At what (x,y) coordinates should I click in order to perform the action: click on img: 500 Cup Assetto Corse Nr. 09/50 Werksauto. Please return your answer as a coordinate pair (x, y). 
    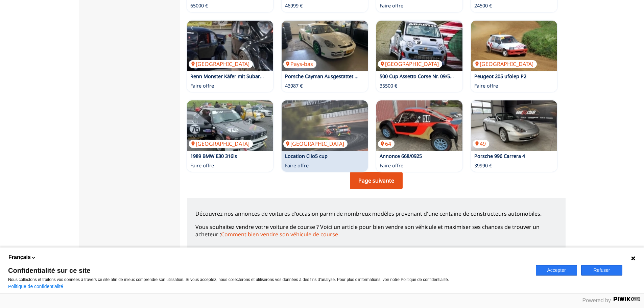
    Looking at the image, I should click on (419, 46).